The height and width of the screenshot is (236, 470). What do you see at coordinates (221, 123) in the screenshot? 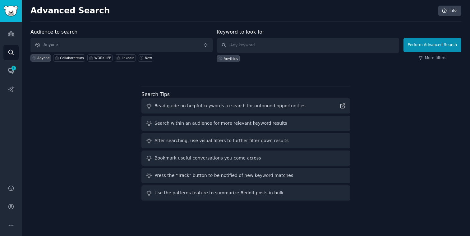
I see `div: Search within an audience for more relevant keyword results` at bounding box center [221, 123].